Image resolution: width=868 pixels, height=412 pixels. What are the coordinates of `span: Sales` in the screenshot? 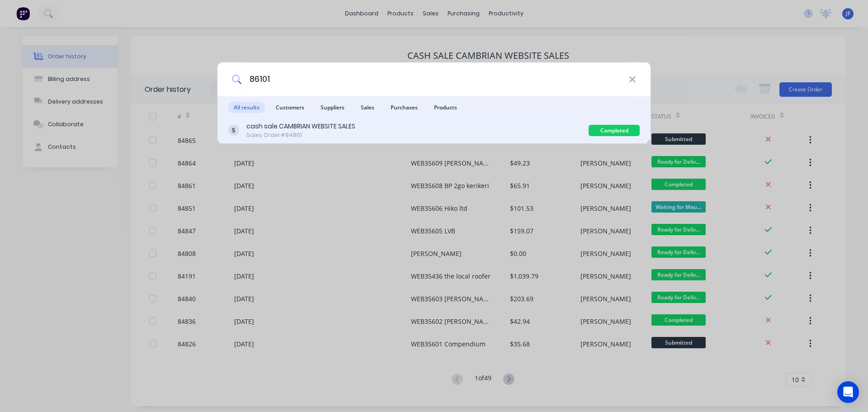 It's located at (367, 107).